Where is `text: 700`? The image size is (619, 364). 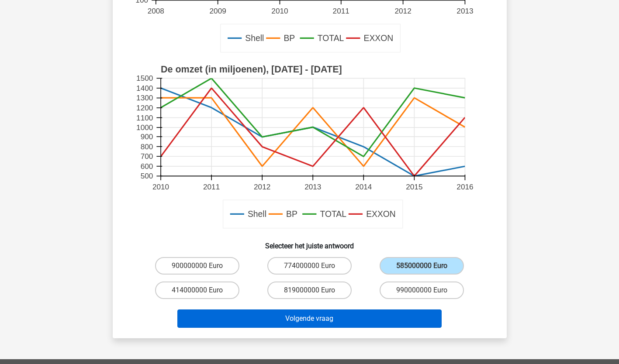
text: 700 is located at coordinates (146, 156).